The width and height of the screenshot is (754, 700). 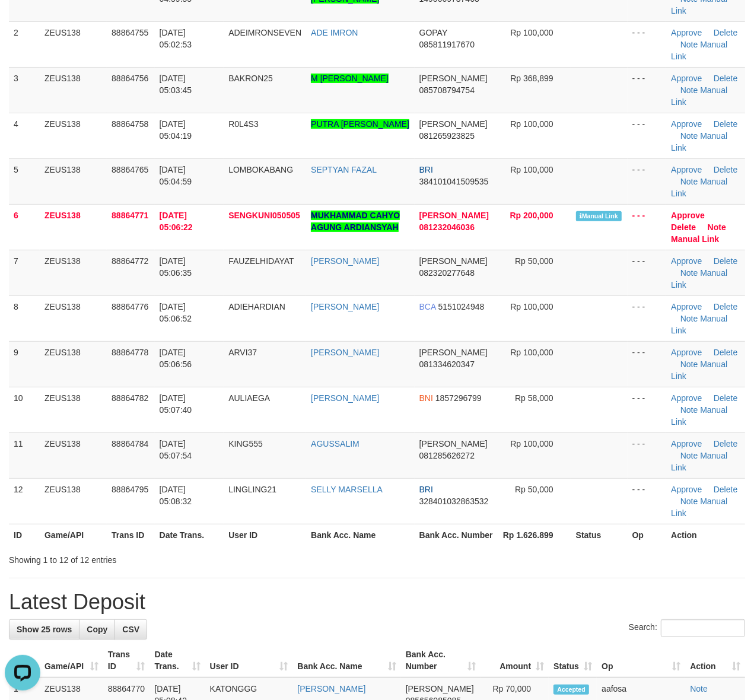 What do you see at coordinates (572, 660) in the screenshot?
I see `th: Status: activate to sort column ascending` at bounding box center [572, 660].